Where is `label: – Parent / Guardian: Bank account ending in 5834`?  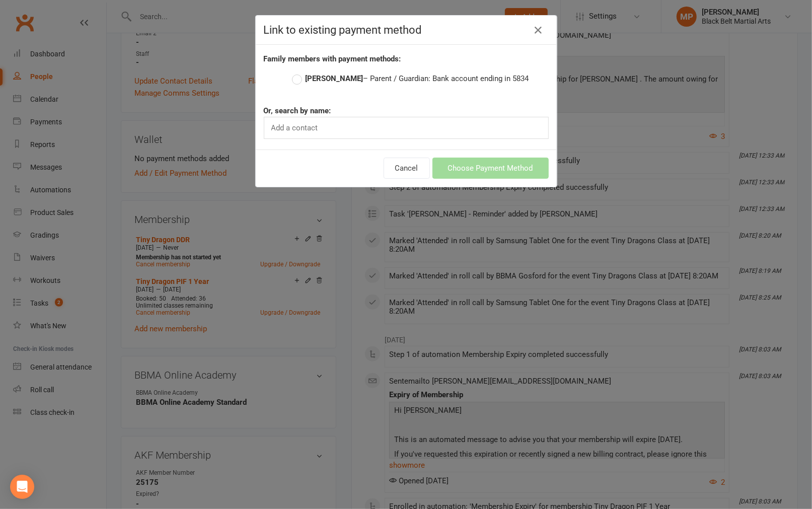
label: – Parent / Guardian: Bank account ending in 5834 is located at coordinates (410, 78).